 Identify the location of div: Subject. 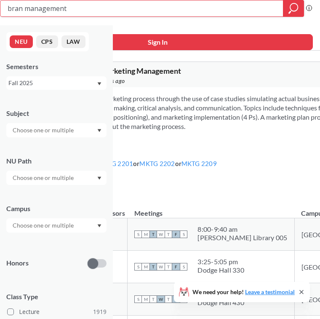
(57, 113).